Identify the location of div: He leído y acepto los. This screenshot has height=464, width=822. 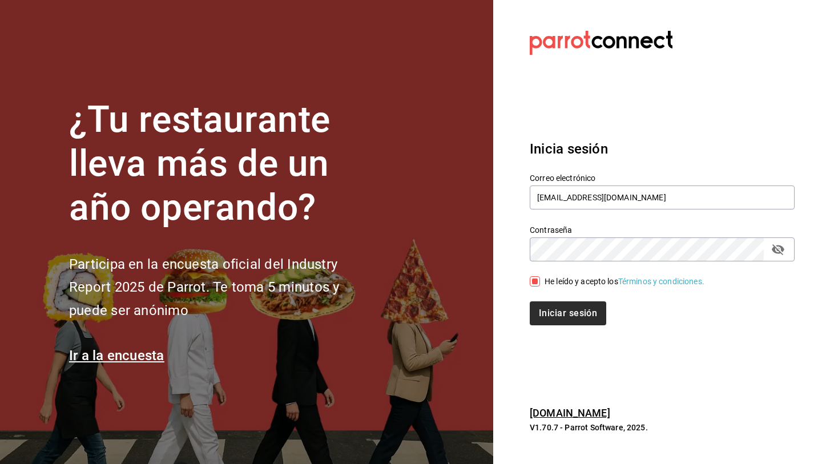
(625, 281).